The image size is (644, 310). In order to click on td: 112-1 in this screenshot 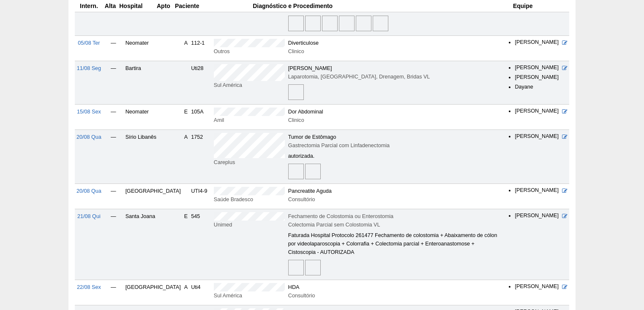, I will do `click(201, 48)`.